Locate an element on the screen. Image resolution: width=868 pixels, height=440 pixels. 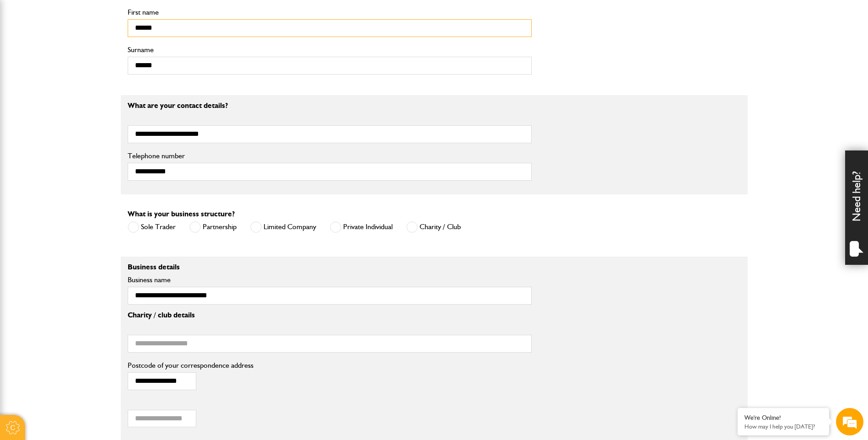
p: What are your contact details? is located at coordinates (330, 106).